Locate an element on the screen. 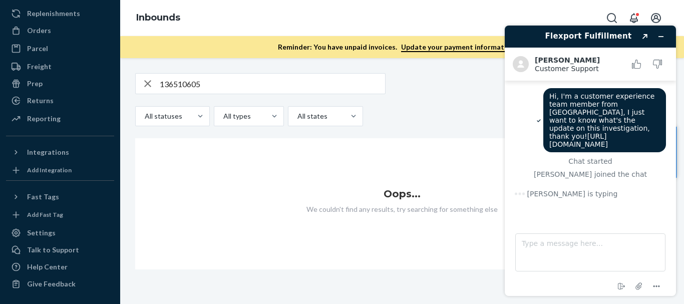  input: All statuses is located at coordinates (144, 116).